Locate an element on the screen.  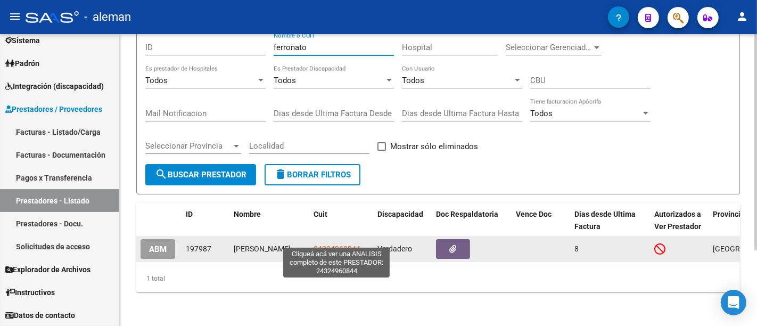
datatable-header-cell: Vence Doc is located at coordinates (541, 220).